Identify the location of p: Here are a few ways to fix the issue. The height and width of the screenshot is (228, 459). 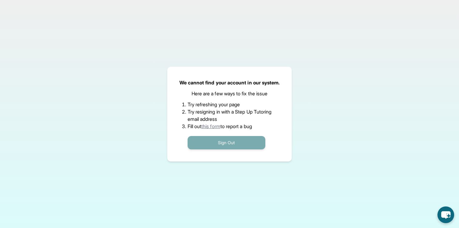
(229, 93).